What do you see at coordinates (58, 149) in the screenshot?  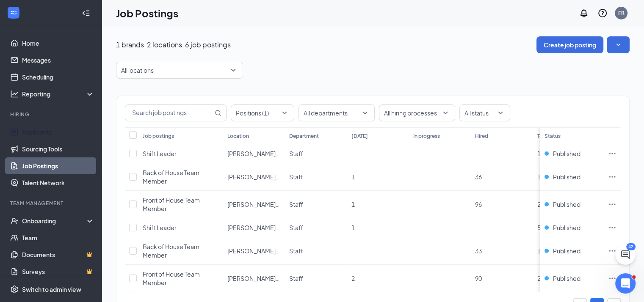 I see `a: Sourcing Tools` at bounding box center [58, 149].